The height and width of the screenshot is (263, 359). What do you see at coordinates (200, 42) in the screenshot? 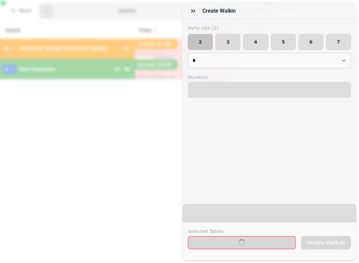
I see `button: 2` at bounding box center [200, 42].